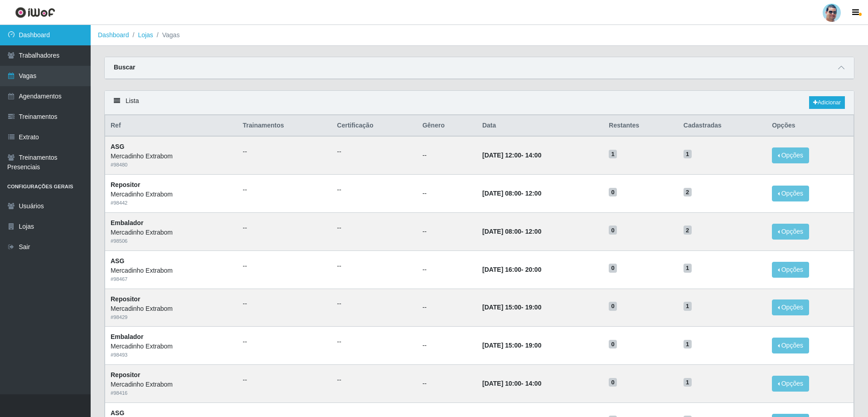  Describe the element at coordinates (640, 126) in the screenshot. I see `th: Restantes` at that location.